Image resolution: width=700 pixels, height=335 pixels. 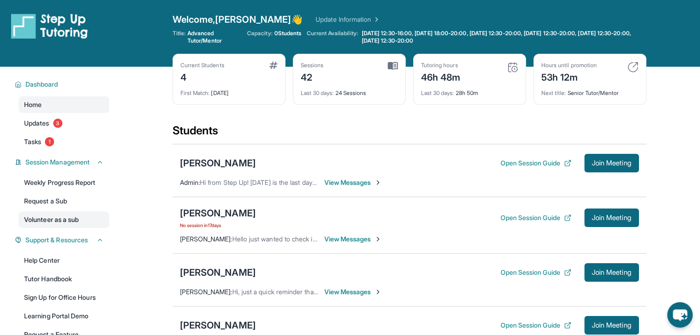 I want to click on a: Weekly Progress Report, so click(x=64, y=182).